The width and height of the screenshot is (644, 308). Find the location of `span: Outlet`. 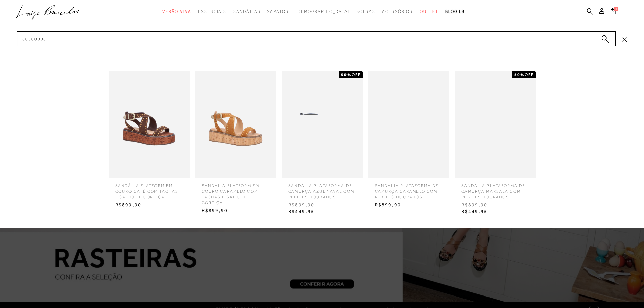

span: Outlet is located at coordinates (429, 12).